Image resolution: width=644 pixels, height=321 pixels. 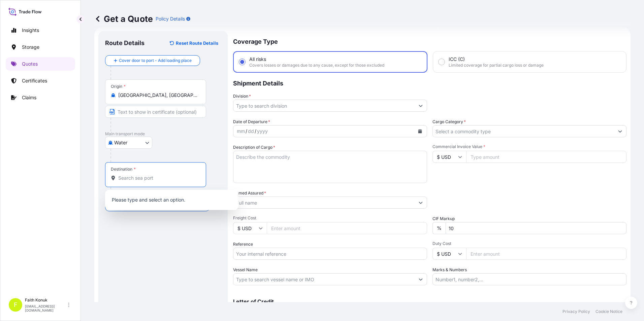 What do you see at coordinates (242, 96) in the screenshot?
I see `label: Division` at bounding box center [242, 96].